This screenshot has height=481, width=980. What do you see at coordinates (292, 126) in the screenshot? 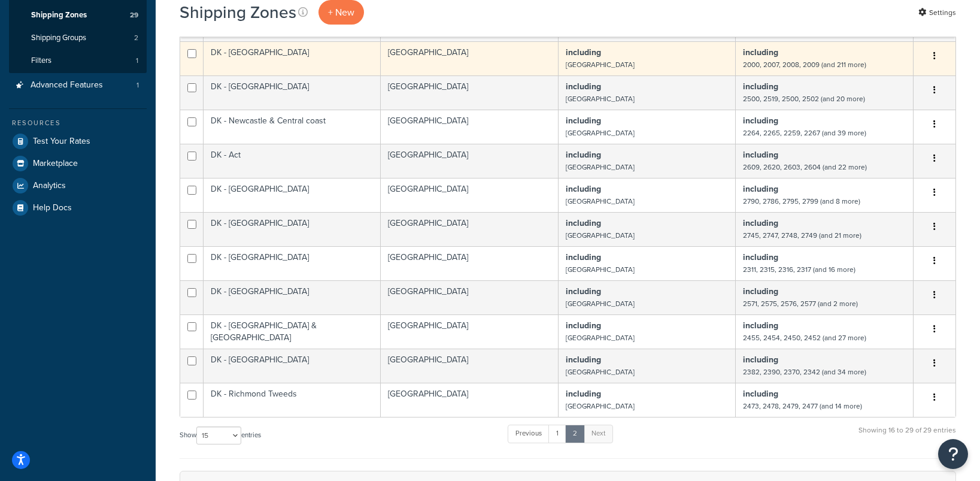
I see `td: DK - Newcastle & Central coast` at bounding box center [292, 126].